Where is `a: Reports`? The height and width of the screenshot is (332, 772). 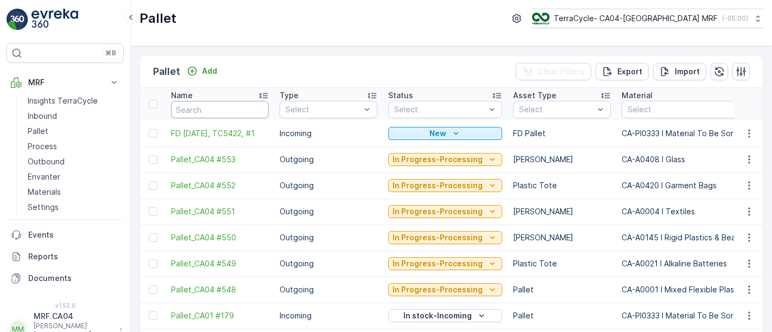
a: Reports is located at coordinates (65, 257).